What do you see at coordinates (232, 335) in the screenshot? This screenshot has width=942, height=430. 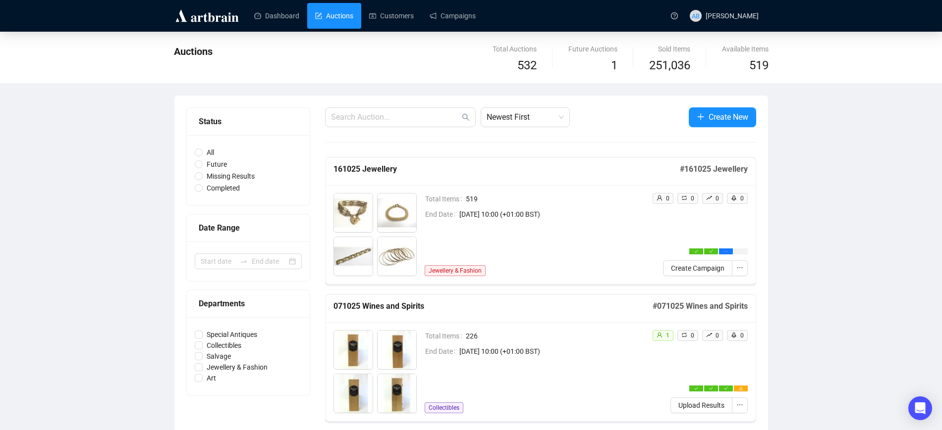 I see `span: Special Antiques` at bounding box center [232, 335].